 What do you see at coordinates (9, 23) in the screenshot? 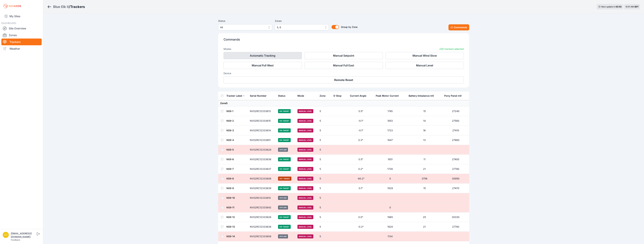
I see `span: DASHBOARD` at bounding box center [9, 23].